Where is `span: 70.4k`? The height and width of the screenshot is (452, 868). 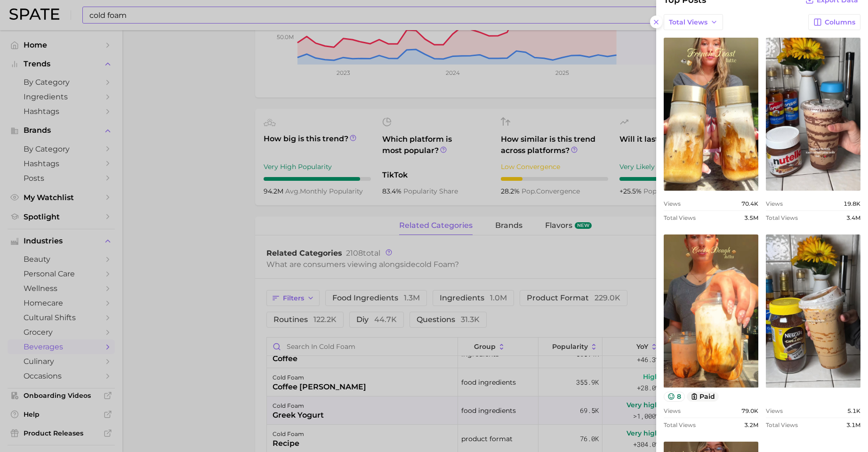
span: 70.4k is located at coordinates (750, 203).